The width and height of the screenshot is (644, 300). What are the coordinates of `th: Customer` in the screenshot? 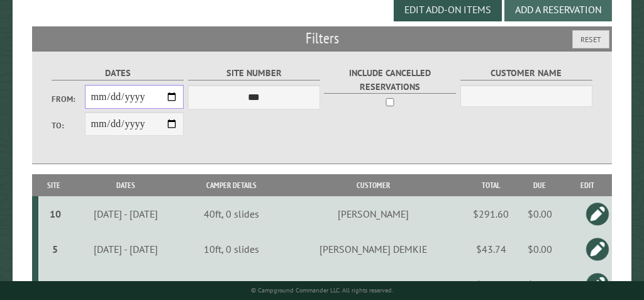 It's located at (373, 185).